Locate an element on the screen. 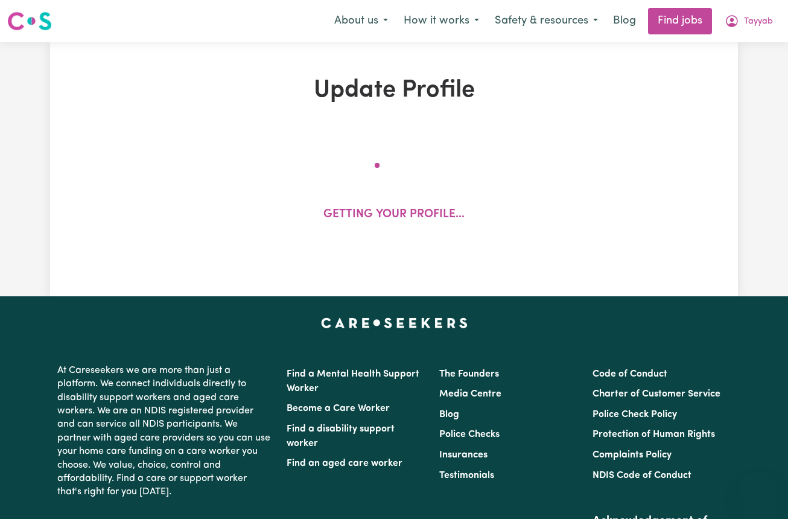 This screenshot has height=519, width=788. a: Testimonials is located at coordinates (467, 476).